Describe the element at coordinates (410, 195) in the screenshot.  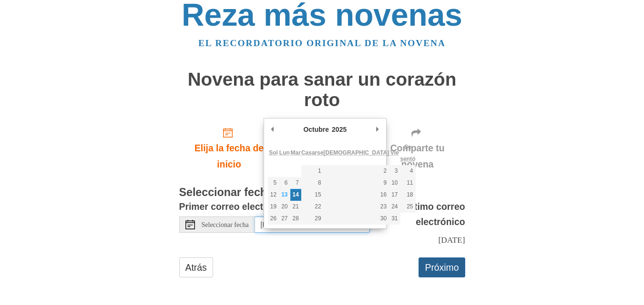
I see `font: 18` at that location.